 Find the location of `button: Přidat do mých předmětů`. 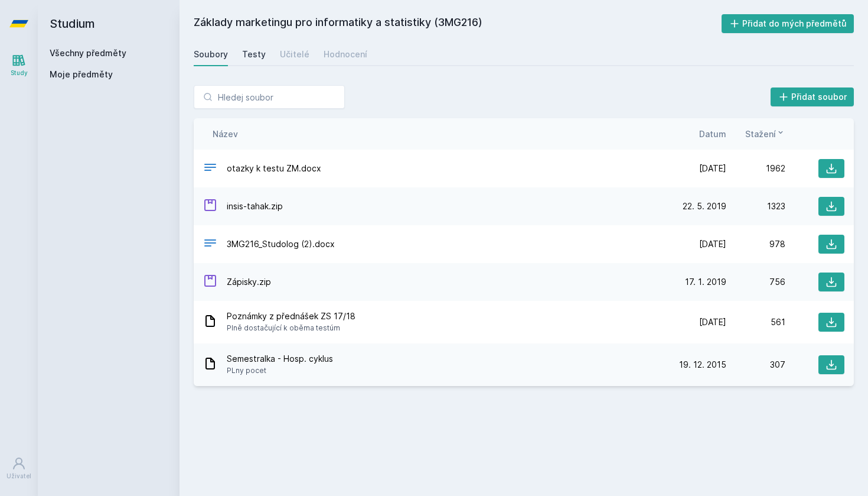

button: Přidat do mých předmětů is located at coordinates (788, 24).